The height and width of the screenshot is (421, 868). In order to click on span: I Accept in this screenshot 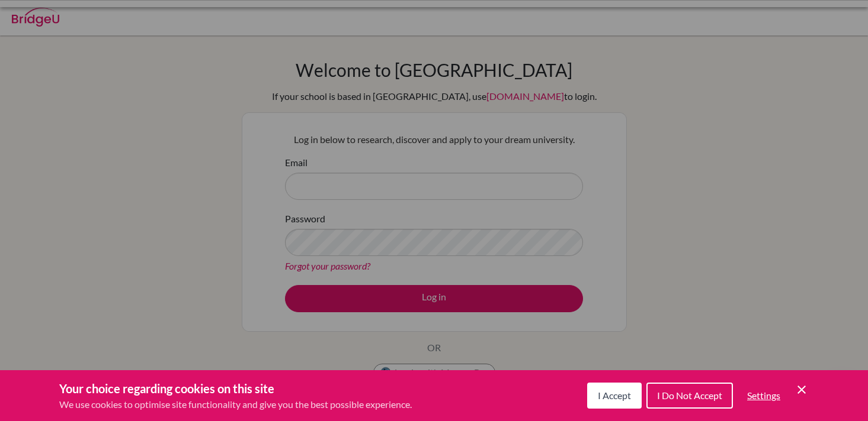, I will do `click(615, 396)`.